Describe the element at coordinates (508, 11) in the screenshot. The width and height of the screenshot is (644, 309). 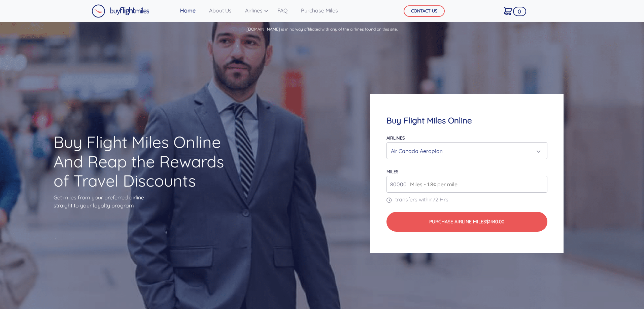
I see `a: 0` at that location.